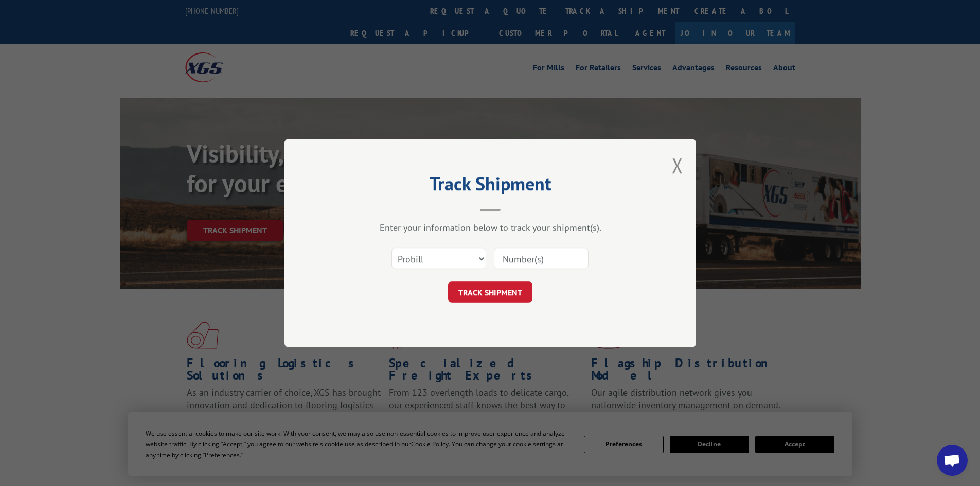 The height and width of the screenshot is (486, 980). What do you see at coordinates (490, 186) in the screenshot?
I see `h2: Track Shipment` at bounding box center [490, 186].